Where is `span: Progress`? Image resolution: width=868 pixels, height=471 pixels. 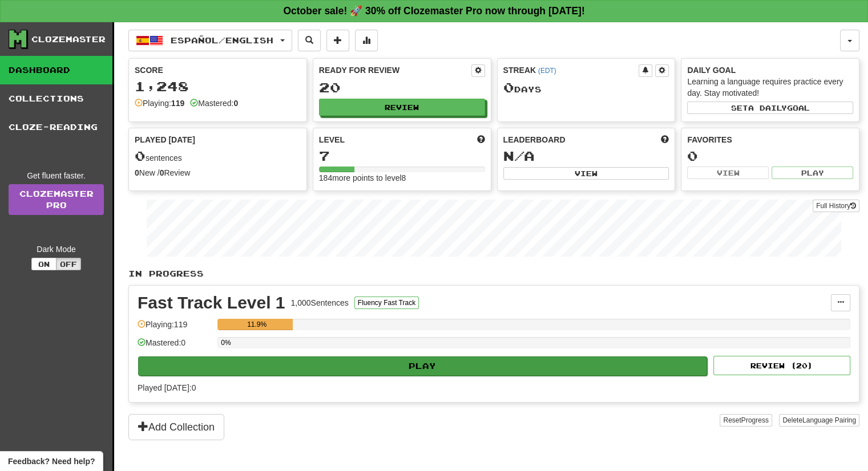 span: Progress is located at coordinates (755, 421).